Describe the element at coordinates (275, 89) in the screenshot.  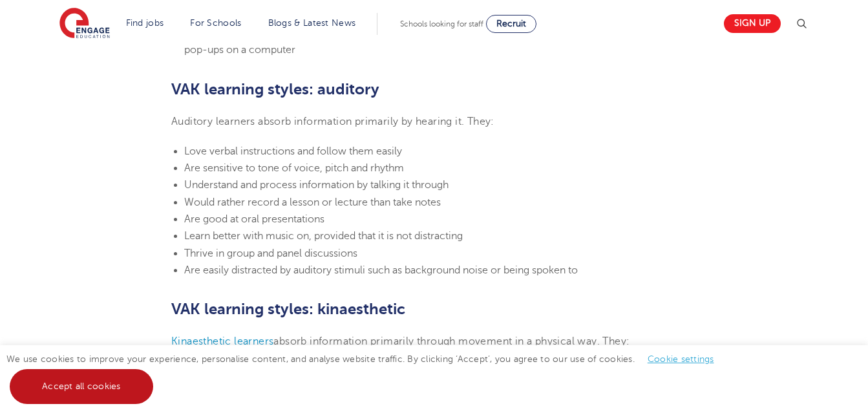
I see `b: VAK learning styles: auditory` at that location.